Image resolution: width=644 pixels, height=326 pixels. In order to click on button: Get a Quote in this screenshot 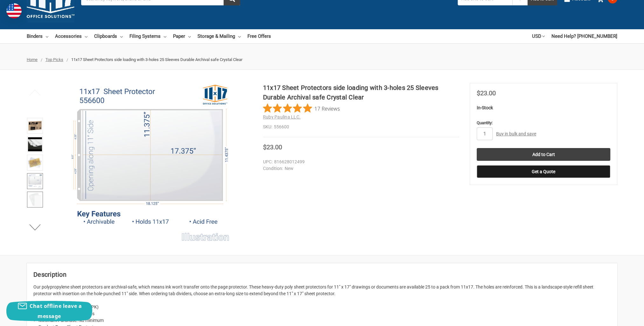, I will do `click(544, 172)`.